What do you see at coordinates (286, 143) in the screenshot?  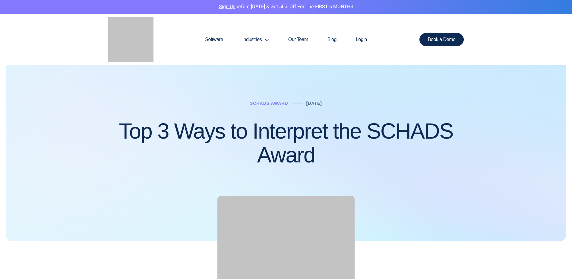 I see `h1: Top 3 Ways to Interpret the SCHADS Award` at bounding box center [286, 143].